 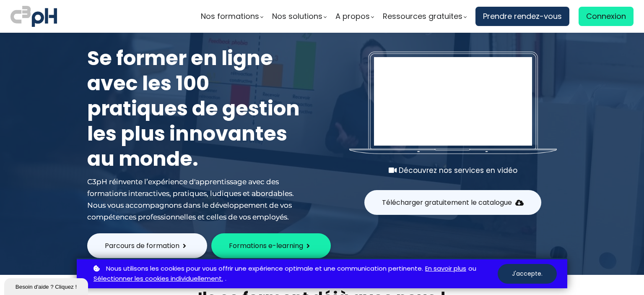 I want to click on a: Prendre rendez-vous, so click(x=522, y=16).